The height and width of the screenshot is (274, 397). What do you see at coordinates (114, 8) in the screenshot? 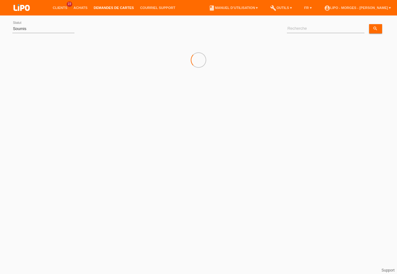
I see `a: Demandes de cartes` at bounding box center [114, 8].